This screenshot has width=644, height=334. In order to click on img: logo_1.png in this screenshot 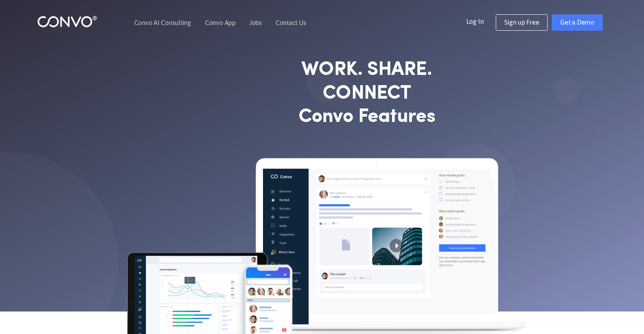, I will do `click(67, 21)`.